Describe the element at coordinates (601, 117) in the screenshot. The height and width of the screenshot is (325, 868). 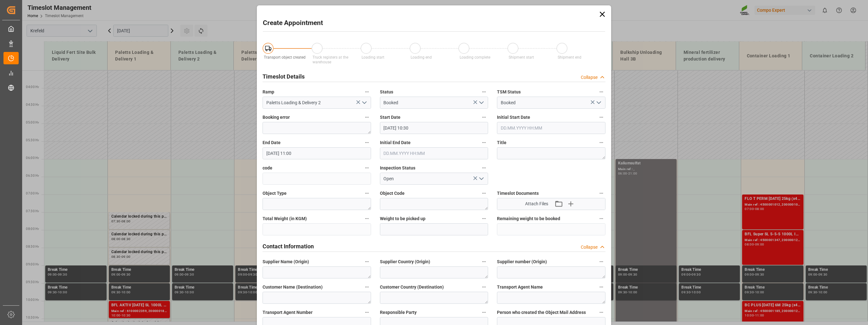
I see `button: Initial Start Date` at that location.